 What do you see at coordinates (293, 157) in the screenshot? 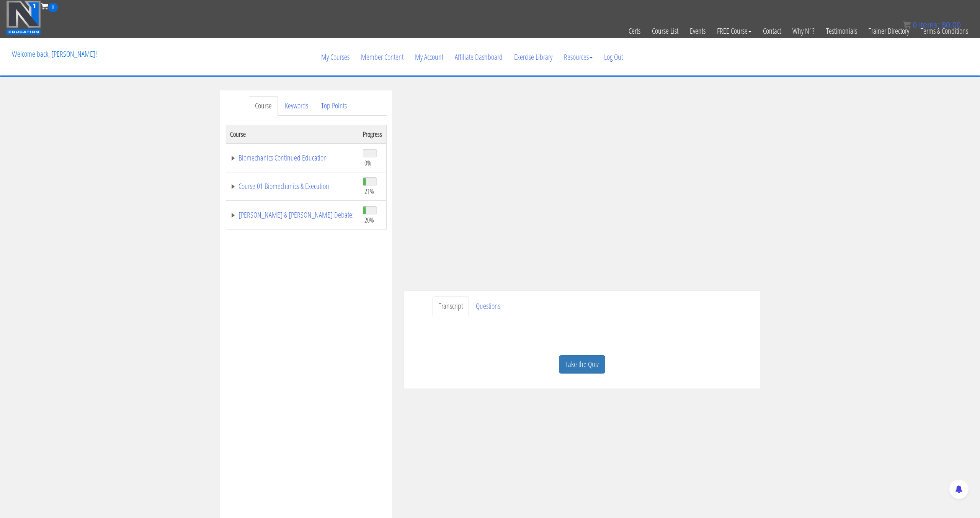
I see `a: Biomechanics Continued Education` at bounding box center [293, 157].